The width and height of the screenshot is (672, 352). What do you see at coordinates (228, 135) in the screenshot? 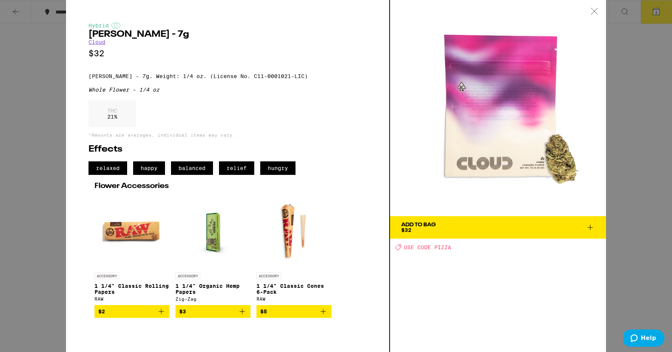
I see `p: *Amounts are averages, individual items may vary.` at bounding box center [228, 135].